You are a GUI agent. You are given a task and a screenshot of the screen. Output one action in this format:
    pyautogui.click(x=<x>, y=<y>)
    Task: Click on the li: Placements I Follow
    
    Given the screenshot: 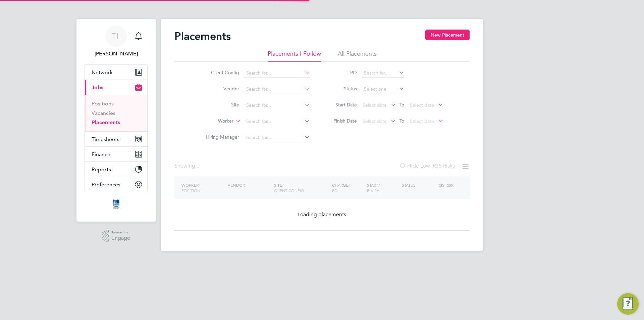 What is the action you would take?
    pyautogui.click(x=294, y=56)
    